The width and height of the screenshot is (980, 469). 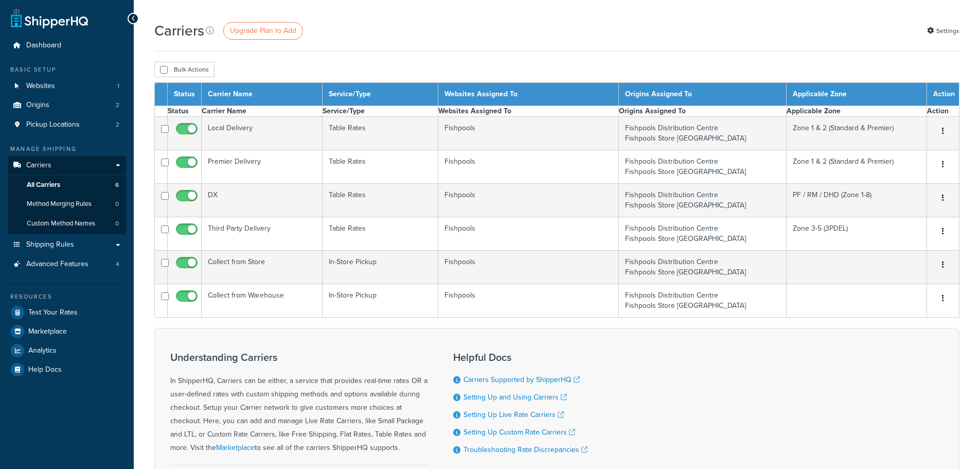 I want to click on span: All Carriers, so click(x=43, y=185).